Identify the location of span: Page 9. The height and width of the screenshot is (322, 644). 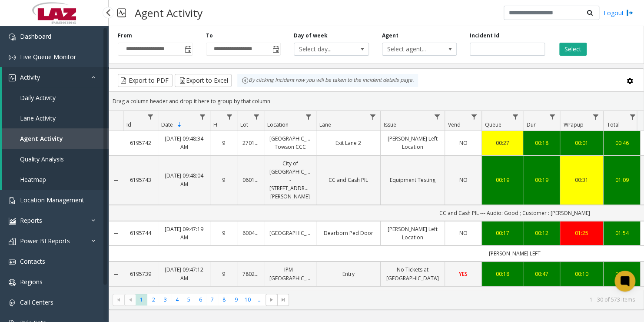
(236, 299).